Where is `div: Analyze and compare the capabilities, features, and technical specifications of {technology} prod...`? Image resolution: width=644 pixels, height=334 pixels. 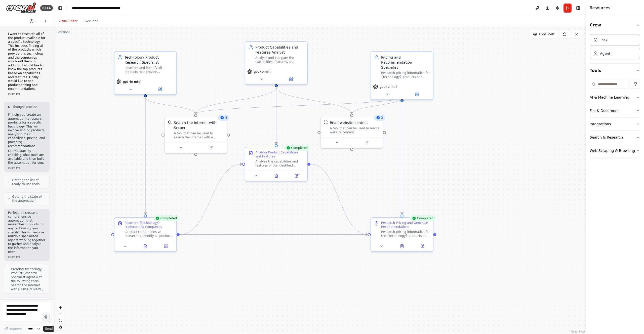 div: Analyze and compare the capabilities, features, and technical specifications of {technology} prod... is located at coordinates (280, 60).